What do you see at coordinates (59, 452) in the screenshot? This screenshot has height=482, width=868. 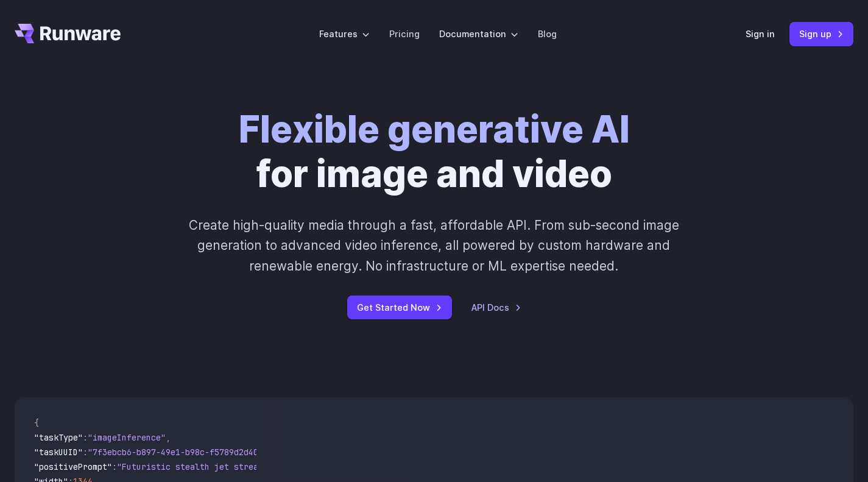 I see `span: "taskUUID"` at bounding box center [59, 452].